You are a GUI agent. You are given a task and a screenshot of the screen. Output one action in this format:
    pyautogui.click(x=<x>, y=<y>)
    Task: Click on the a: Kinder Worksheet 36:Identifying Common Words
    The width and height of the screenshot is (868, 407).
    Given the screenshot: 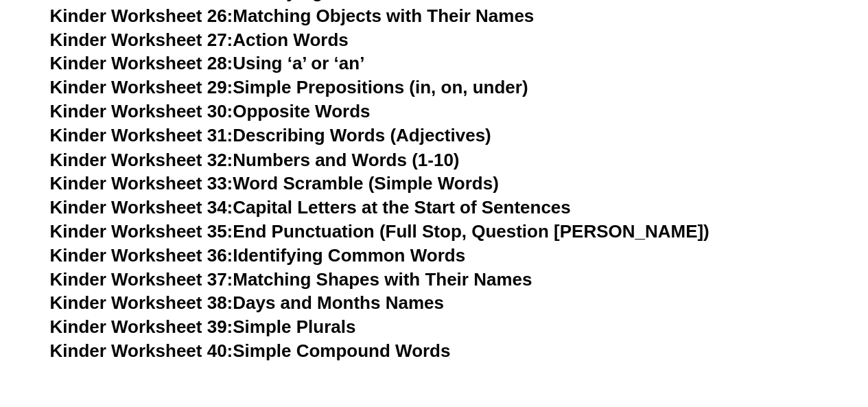 What is the action you would take?
    pyautogui.click(x=257, y=254)
    